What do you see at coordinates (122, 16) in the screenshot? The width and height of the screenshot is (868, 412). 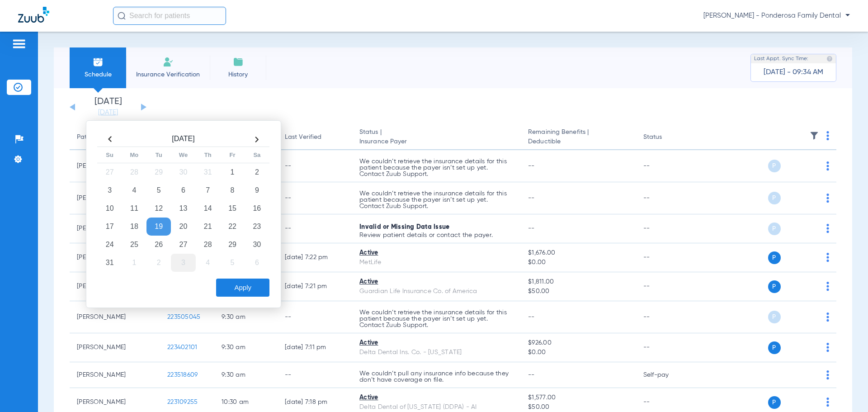 I see `img: Search Icon` at bounding box center [122, 16].